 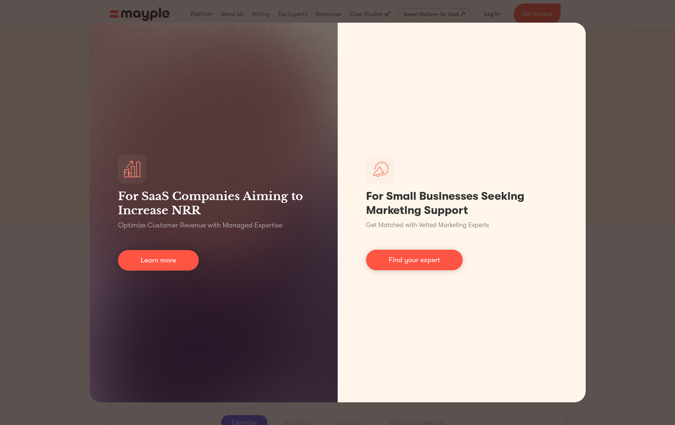 What do you see at coordinates (158, 260) in the screenshot?
I see `a: Learn more` at bounding box center [158, 260].